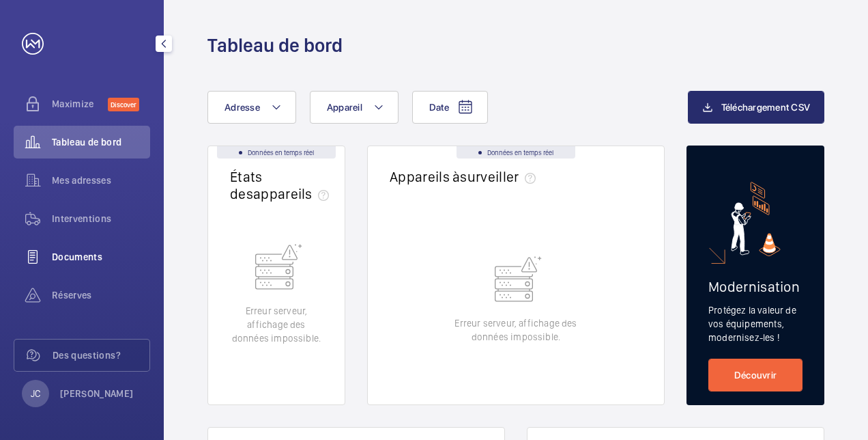  Describe the element at coordinates (765, 107) in the screenshot. I see `span: Téléchargement CSV` at that location.